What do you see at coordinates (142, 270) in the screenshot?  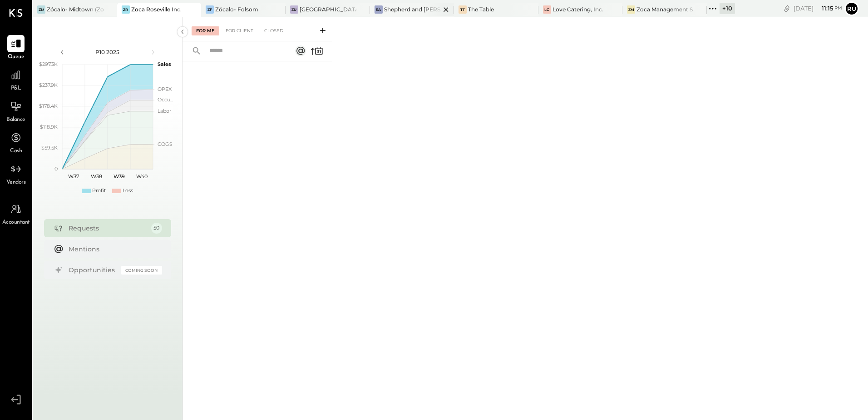 I see `div: Coming Soon` at bounding box center [142, 270].